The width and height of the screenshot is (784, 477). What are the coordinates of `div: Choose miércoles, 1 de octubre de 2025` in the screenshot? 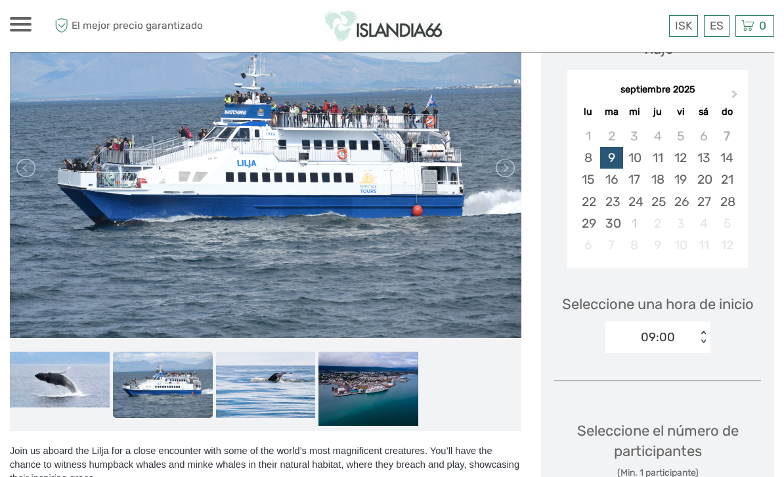 It's located at (634, 223).